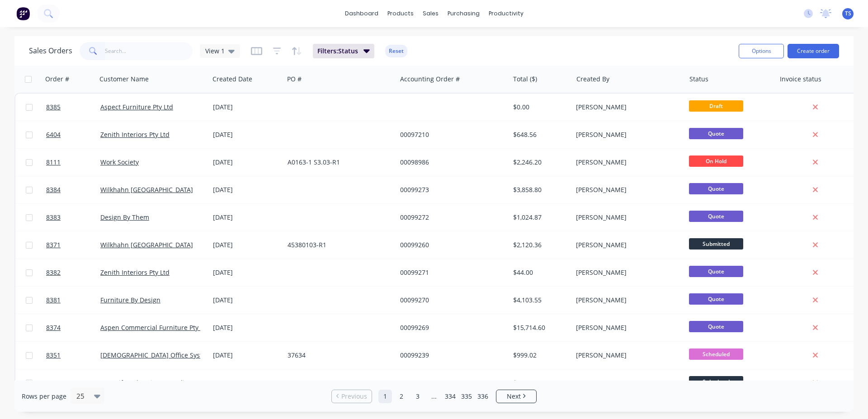 The image size is (868, 419). I want to click on a: 8111, so click(73, 163).